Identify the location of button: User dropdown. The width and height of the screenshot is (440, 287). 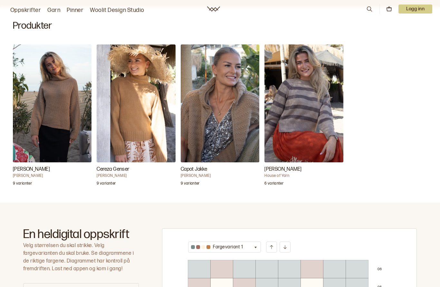
(416, 9).